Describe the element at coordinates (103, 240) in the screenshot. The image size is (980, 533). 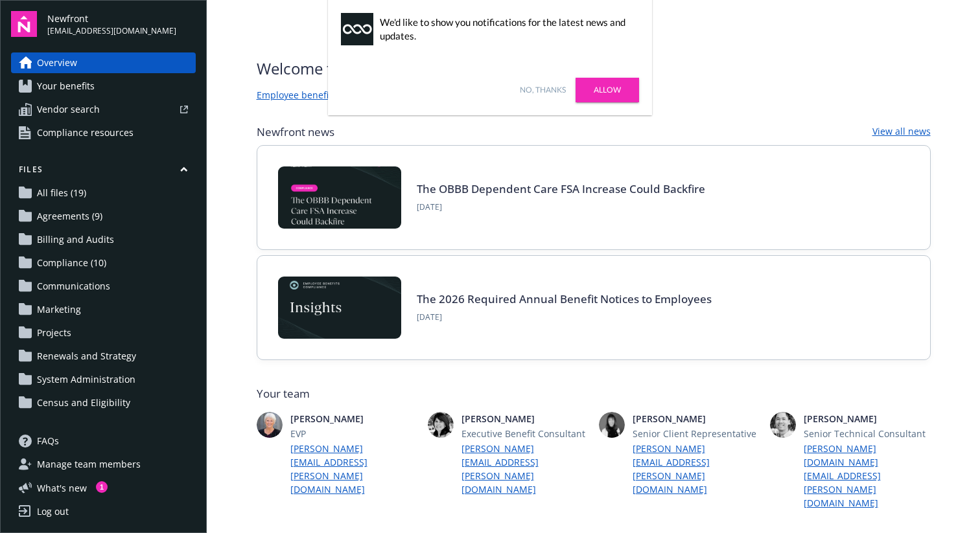
I see `a: Billing and Audits` at that location.